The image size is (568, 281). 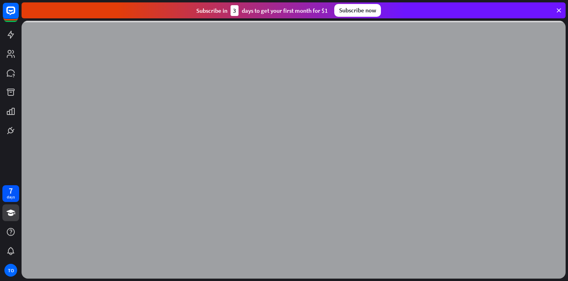 What do you see at coordinates (11, 194) in the screenshot?
I see `a: 7 days` at bounding box center [11, 194].